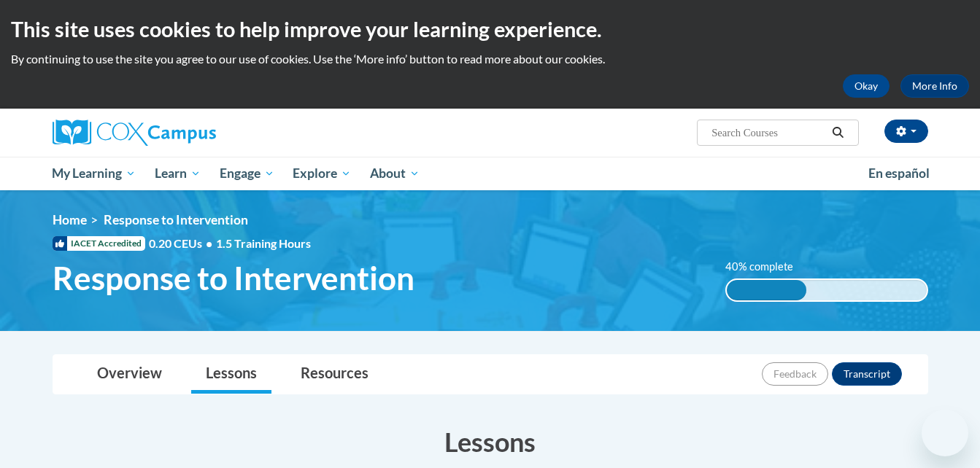 The height and width of the screenshot is (468, 980). I want to click on input: Search Courses, so click(768, 132).